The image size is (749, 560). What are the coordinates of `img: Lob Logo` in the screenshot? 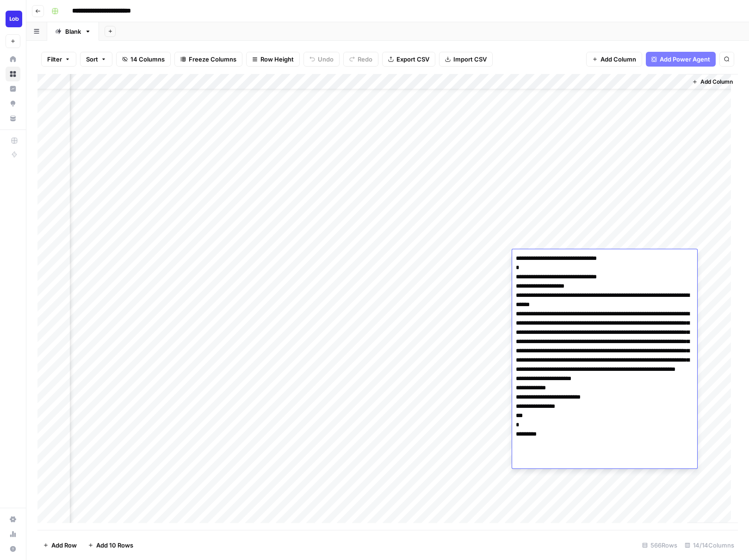 It's located at (14, 19).